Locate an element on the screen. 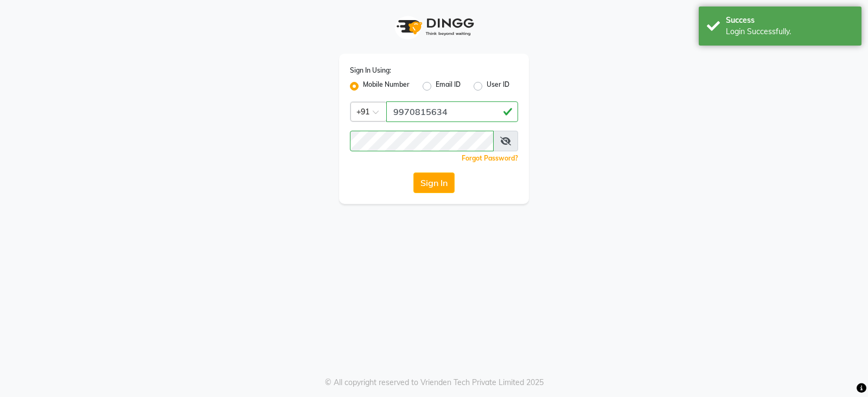 The height and width of the screenshot is (397, 868). div: Success is located at coordinates (790, 20).